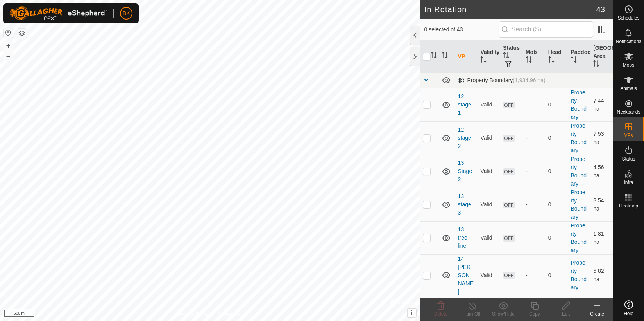 The height and width of the screenshot is (321, 644). Describe the element at coordinates (229, 314) in the screenshot. I see `a: Contact Us` at that location.